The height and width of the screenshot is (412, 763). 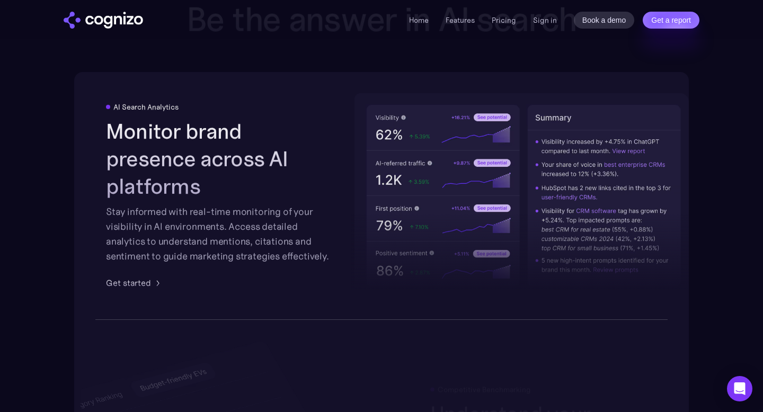 What do you see at coordinates (485, 390) in the screenshot?
I see `div: Competitive Benchmarking` at bounding box center [485, 390].